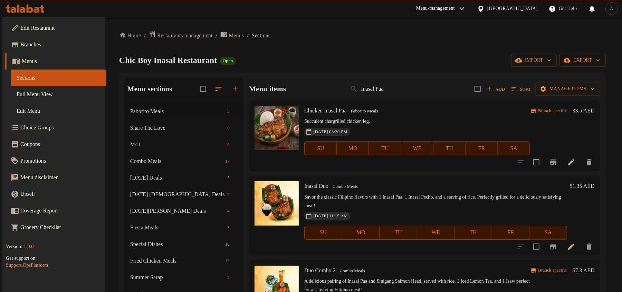  I want to click on span: Coupons, so click(60, 144).